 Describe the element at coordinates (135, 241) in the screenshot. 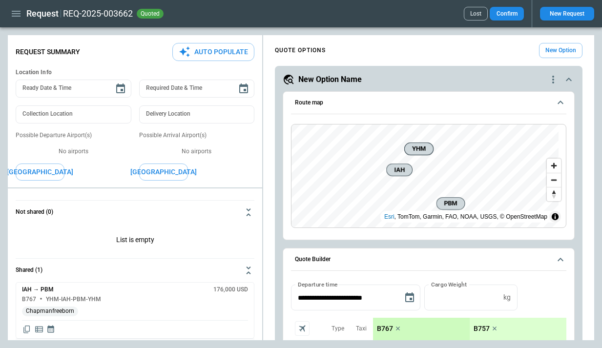

I see `p: List is empty` at that location.